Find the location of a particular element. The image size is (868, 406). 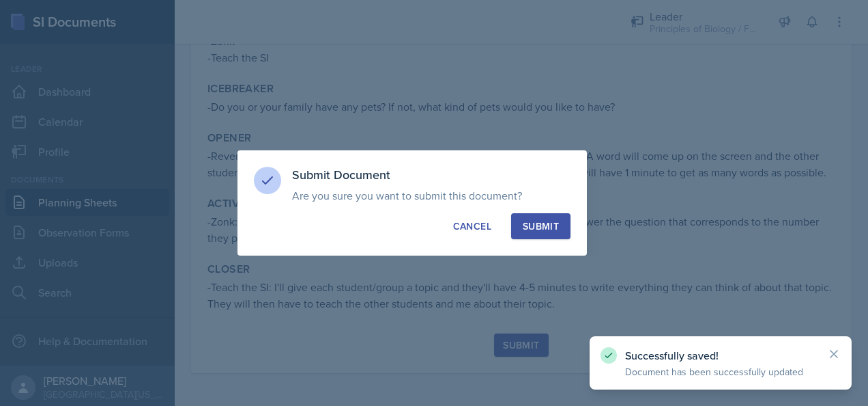

p: Successfully saved! is located at coordinates (721, 355).